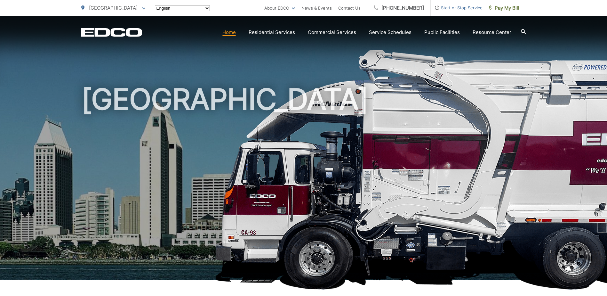 This screenshot has width=607, height=296. I want to click on a: Contact Us, so click(349, 8).